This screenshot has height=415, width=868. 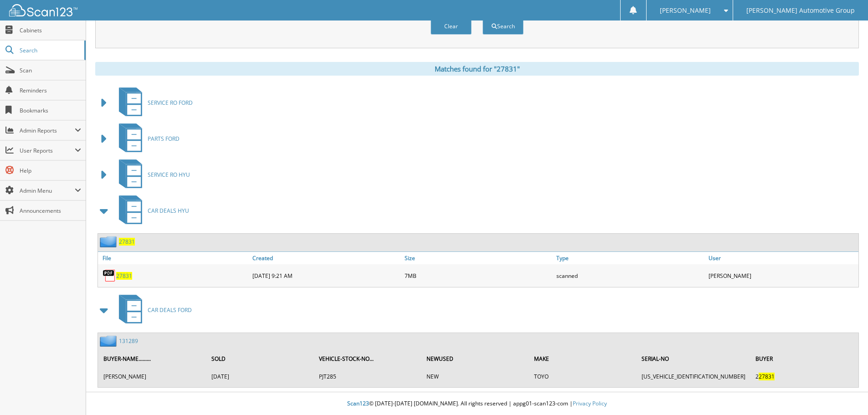 What do you see at coordinates (151, 175) in the screenshot?
I see `a: SERVICE RO HYU` at bounding box center [151, 175].